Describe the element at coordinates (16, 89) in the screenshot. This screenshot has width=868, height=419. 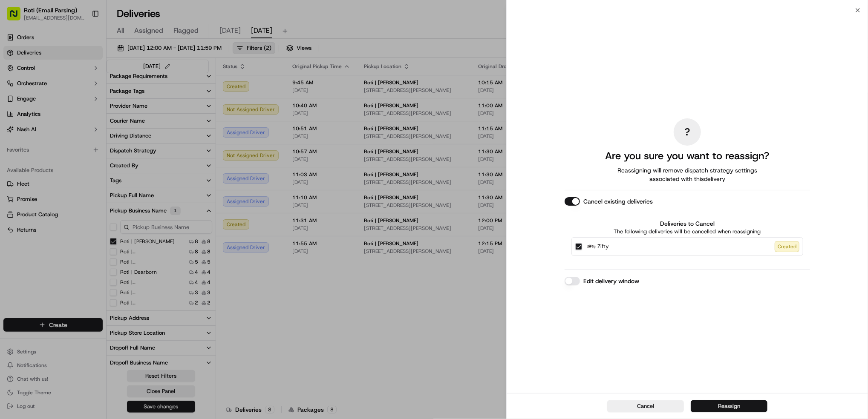
I see `img: 1736555255976-a54dd68f-1ca7-489b-9aae-adbdc363a1c4` at that location.